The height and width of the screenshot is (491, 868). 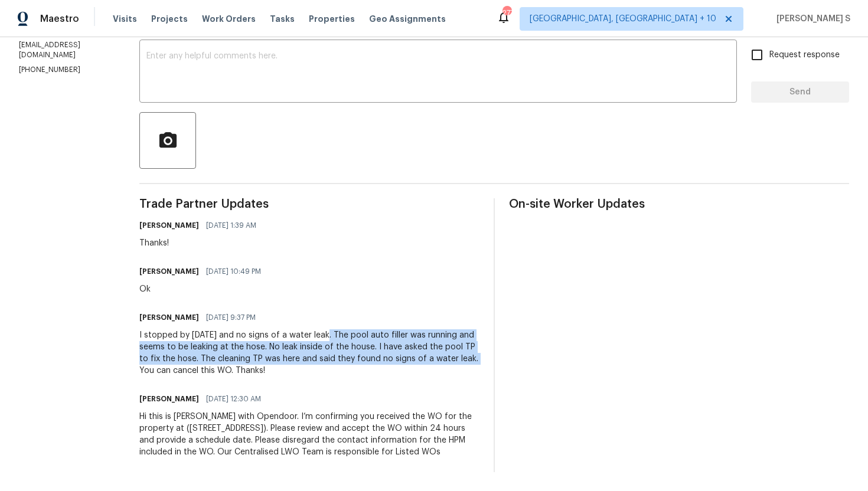 What do you see at coordinates (680, 204) in the screenshot?
I see `span: On-site Worker Updates` at bounding box center [680, 204].